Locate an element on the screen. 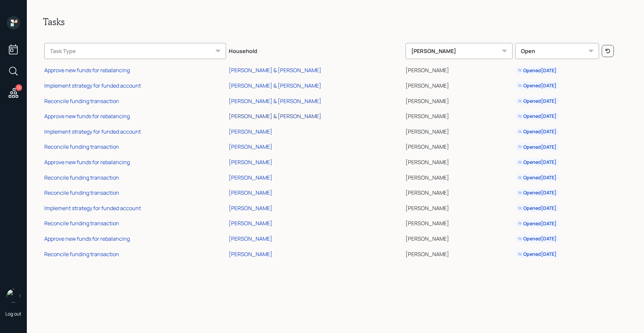  h2: Tasks is located at coordinates (335, 22).